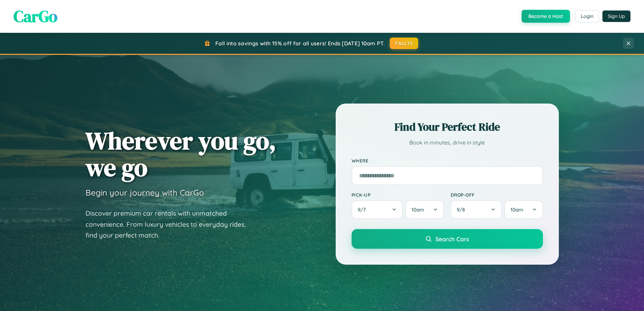 The height and width of the screenshot is (311, 644). I want to click on span: CarGo, so click(36, 16).